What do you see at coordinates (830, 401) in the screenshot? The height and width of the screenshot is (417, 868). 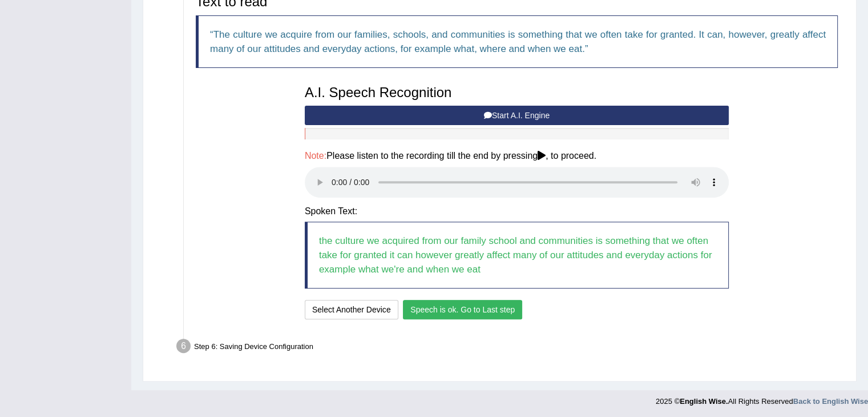 I see `a: Back to English Wise` at bounding box center [830, 401].